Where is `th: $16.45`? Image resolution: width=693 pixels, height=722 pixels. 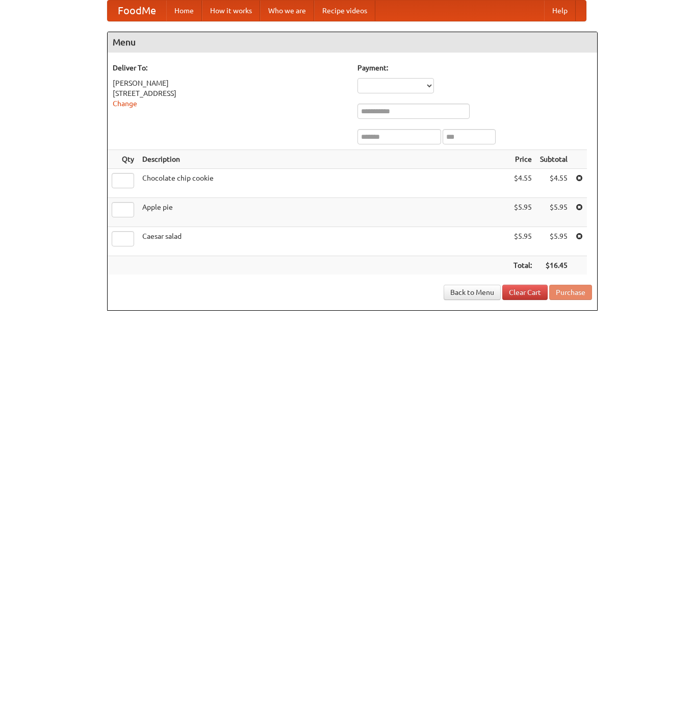
th: $16.45 is located at coordinates (554, 265).